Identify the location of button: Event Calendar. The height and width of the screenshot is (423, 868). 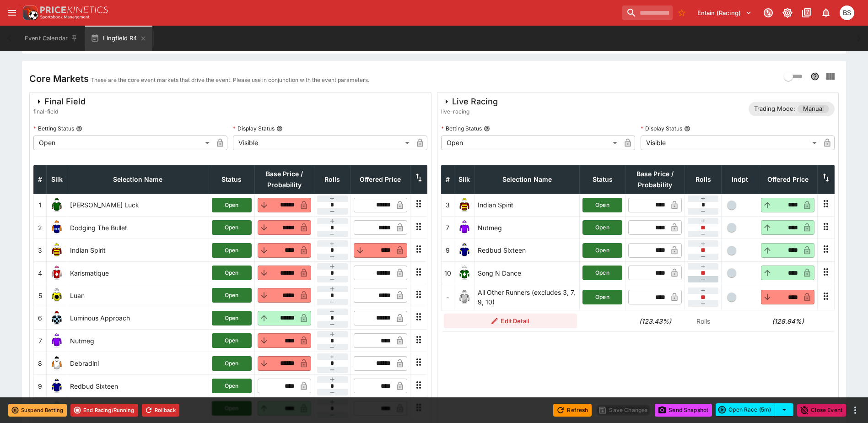
(52, 39).